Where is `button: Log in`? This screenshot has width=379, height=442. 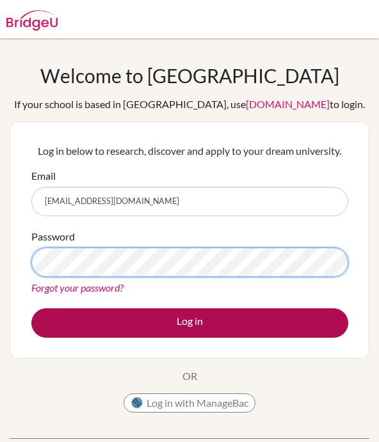
button: Log in is located at coordinates (189, 323).